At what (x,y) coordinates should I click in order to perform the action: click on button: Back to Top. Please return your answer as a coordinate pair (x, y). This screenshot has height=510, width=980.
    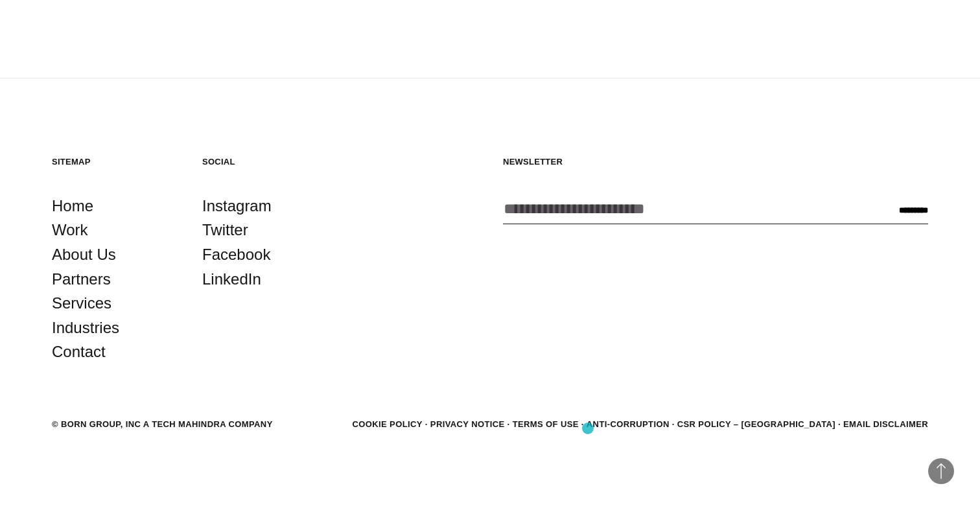
    Looking at the image, I should click on (942, 471).